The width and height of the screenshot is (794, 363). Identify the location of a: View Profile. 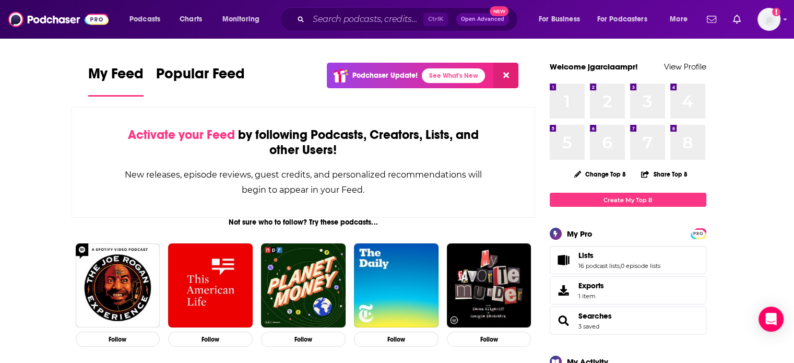
(684, 66).